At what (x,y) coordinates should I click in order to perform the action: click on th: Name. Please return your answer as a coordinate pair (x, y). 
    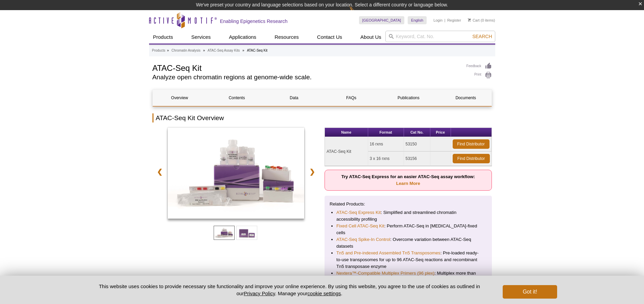
    Looking at the image, I should click on (346, 132).